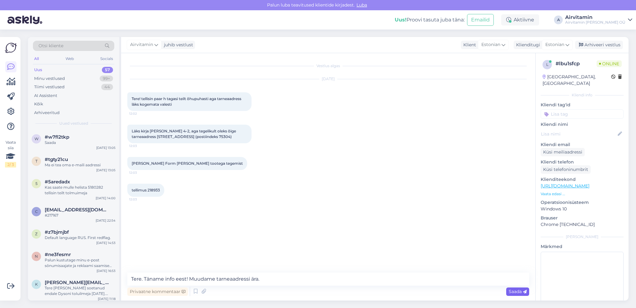  What do you see at coordinates (582, 105) in the screenshot?
I see `p: Kliendi tag'id` at bounding box center [582, 105].